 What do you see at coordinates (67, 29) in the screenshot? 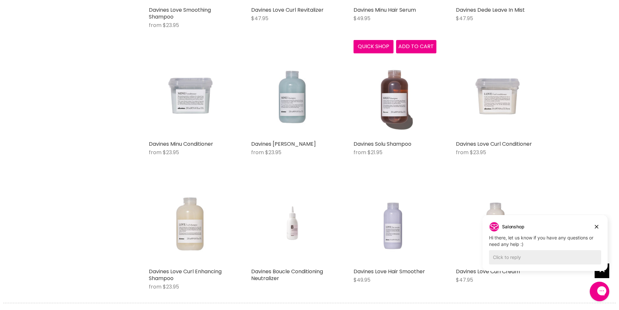
I see `div: Campaign message` at bounding box center [67, 29].